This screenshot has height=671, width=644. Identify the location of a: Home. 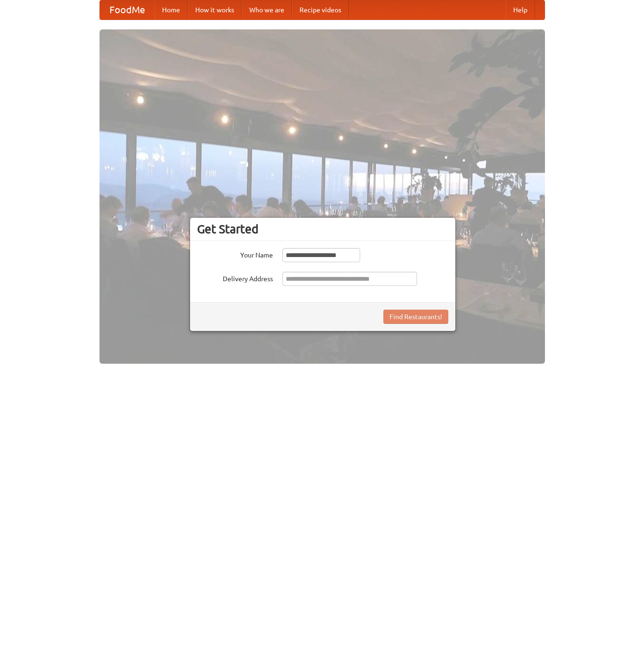
(171, 10).